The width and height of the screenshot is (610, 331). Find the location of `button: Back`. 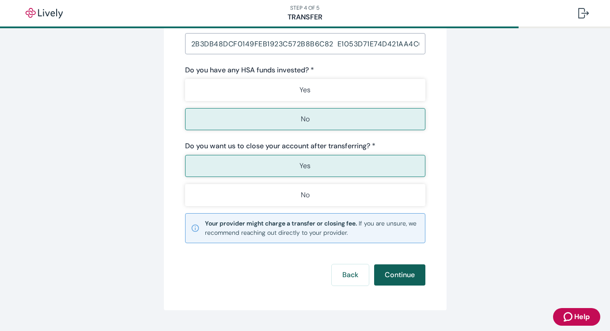

button: Back is located at coordinates (350, 275).